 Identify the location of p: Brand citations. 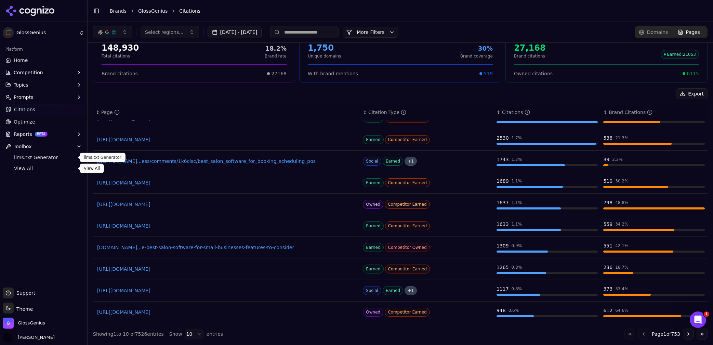
(530, 56).